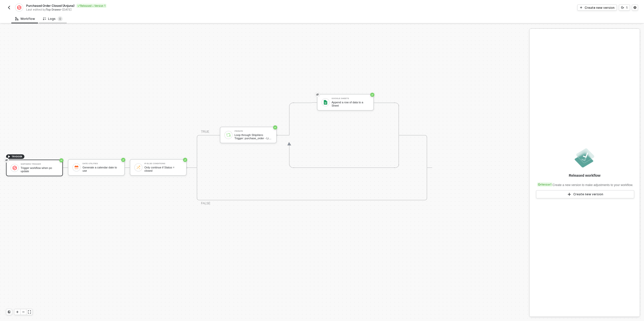 This screenshot has width=644, height=321. I want to click on div: Workflow, so click(25, 19).